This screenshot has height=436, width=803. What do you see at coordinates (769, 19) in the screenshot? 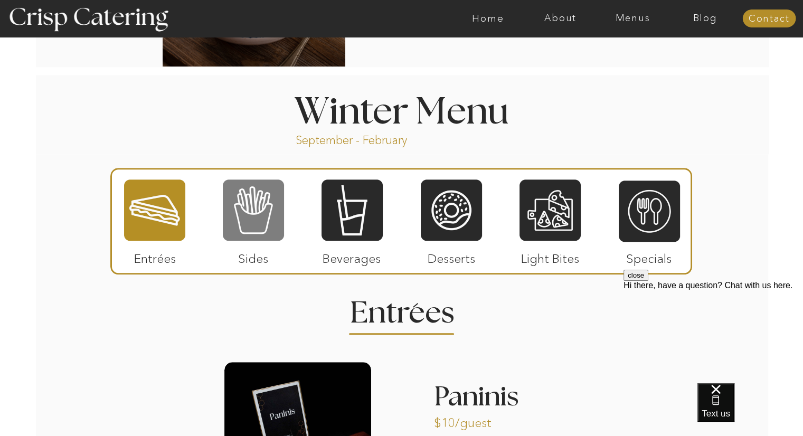
I see `nav: Contact` at bounding box center [769, 19].